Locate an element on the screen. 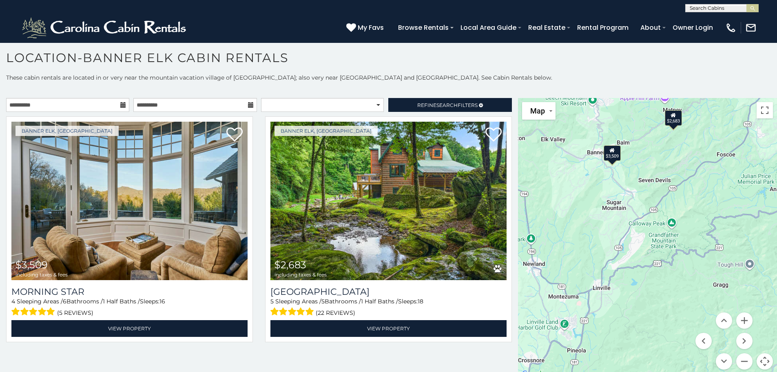 Image resolution: width=777 pixels, height=372 pixels. span: 4 is located at coordinates (13, 301).